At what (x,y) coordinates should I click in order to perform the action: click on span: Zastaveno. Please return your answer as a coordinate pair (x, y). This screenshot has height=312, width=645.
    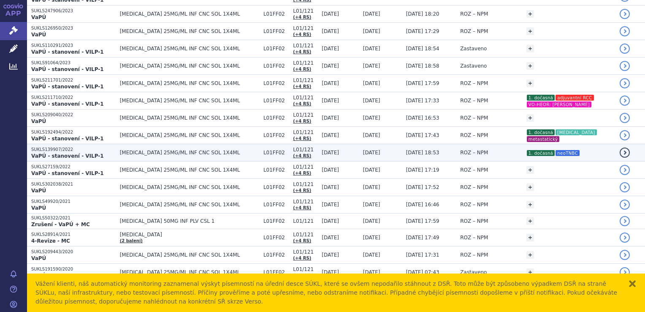
    Looking at the image, I should click on (473, 66).